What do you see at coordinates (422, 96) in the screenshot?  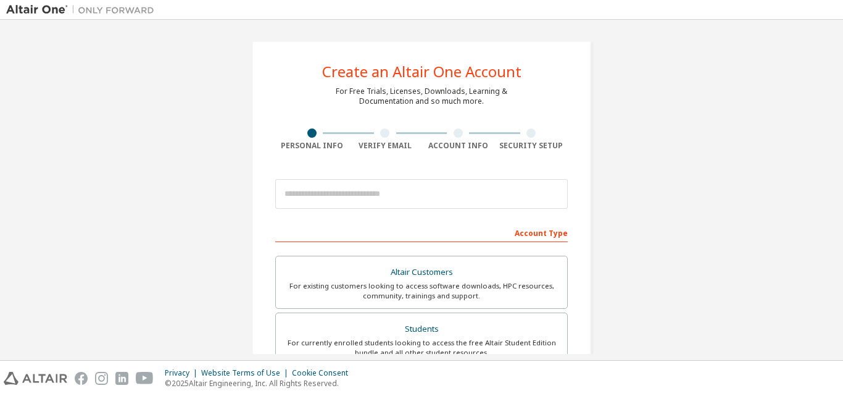 I see `div: For Free Trials, Licenses, Downloads, Learning & Documentation and so much more.` at bounding box center [422, 96].